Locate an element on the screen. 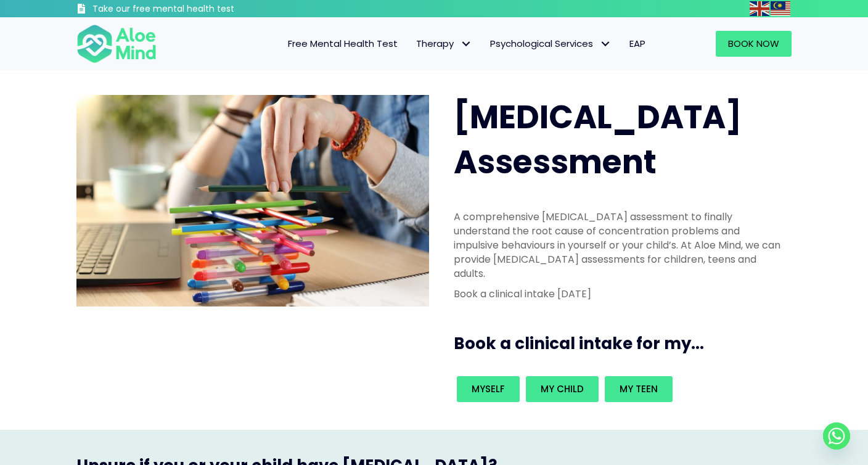  img: ms is located at coordinates (780, 8).